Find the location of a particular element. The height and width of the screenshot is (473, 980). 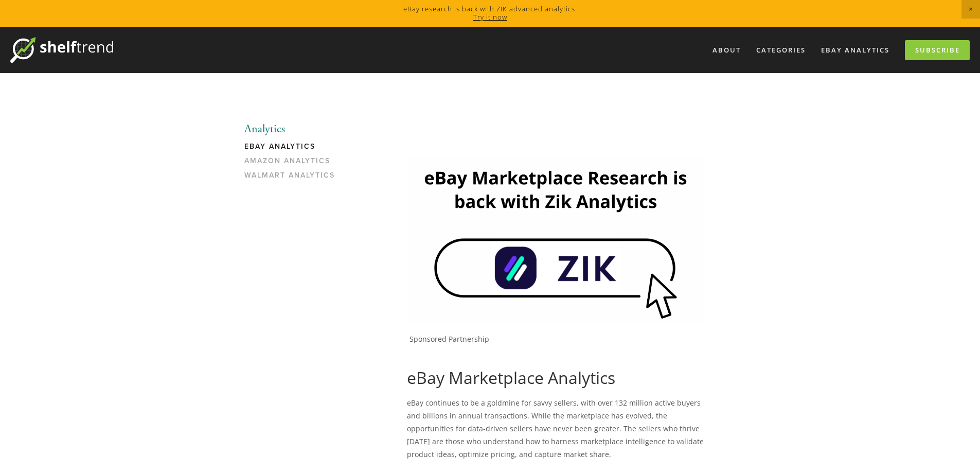

img: Zik Analytics Sponsored Ad is located at coordinates (555, 241).